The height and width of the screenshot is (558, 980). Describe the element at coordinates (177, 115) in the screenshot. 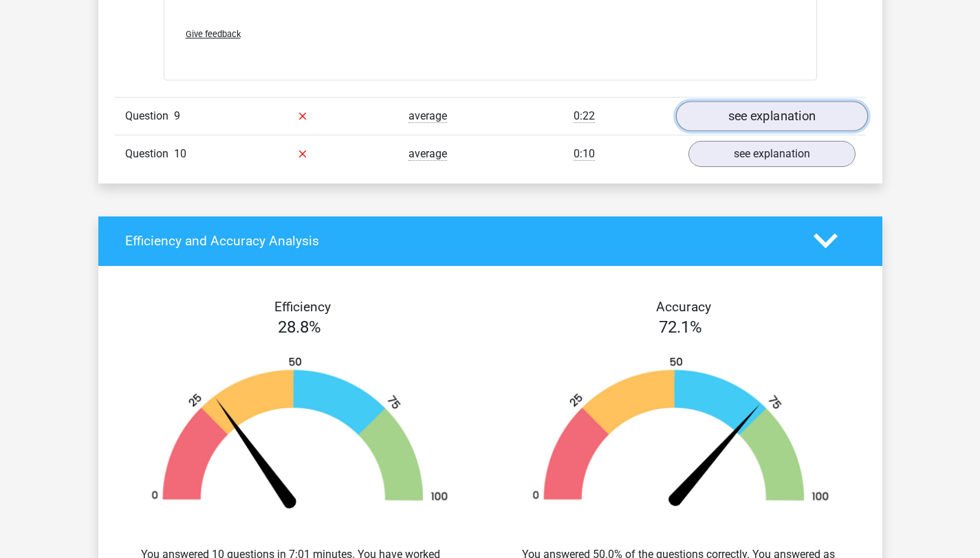

I see `span: 9` at that location.